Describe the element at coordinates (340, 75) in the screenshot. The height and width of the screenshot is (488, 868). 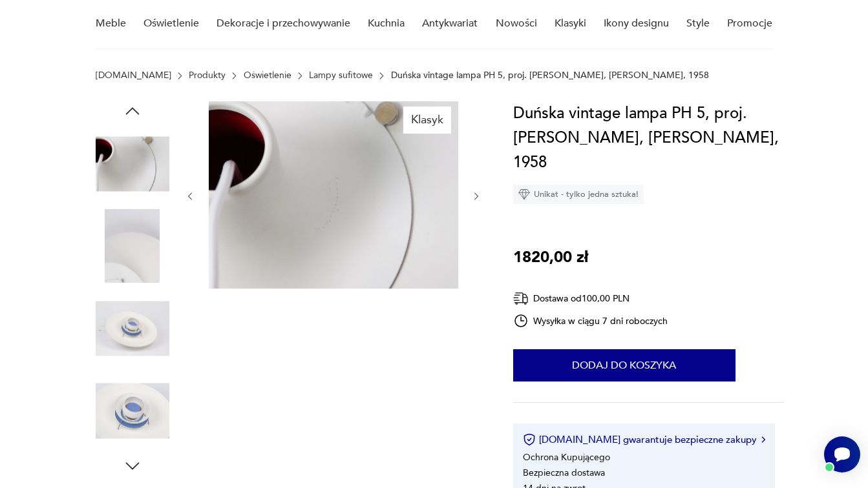
I see `a: Lampy sufitowe` at that location.